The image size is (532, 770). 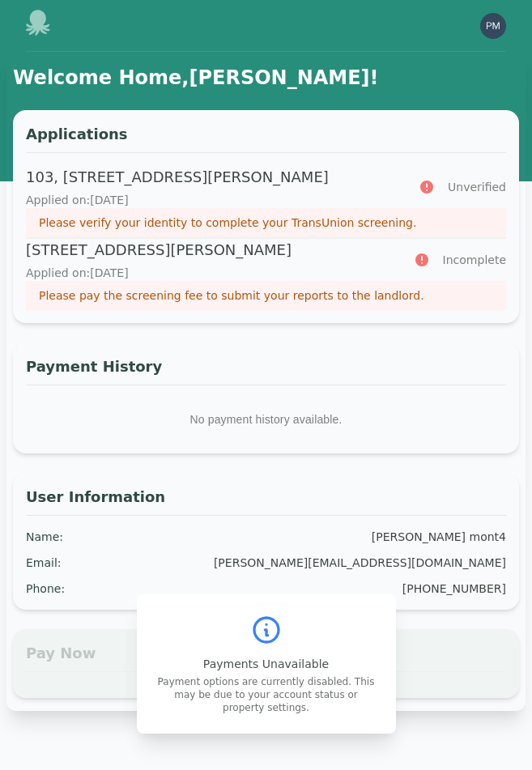 What do you see at coordinates (44, 562) in the screenshot?
I see `div: Email :` at bounding box center [44, 562].